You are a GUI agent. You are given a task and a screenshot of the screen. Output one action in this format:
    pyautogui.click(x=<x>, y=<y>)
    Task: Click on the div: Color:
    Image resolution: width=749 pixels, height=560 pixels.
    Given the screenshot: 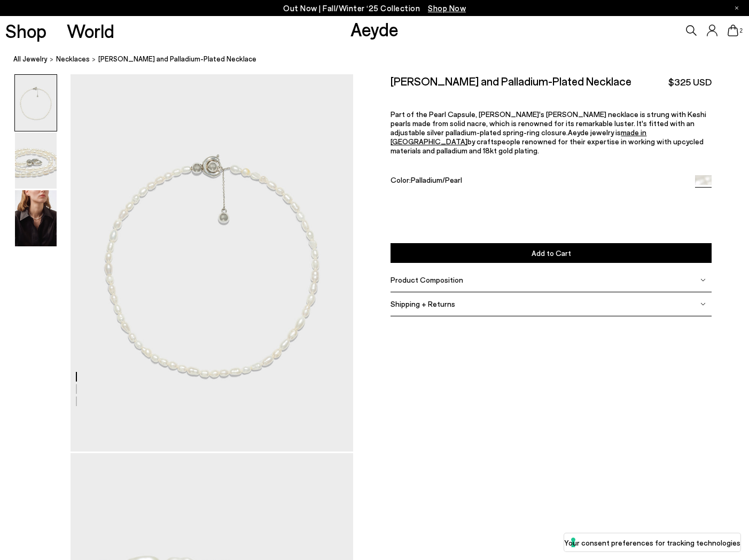 What is the action you would take?
    pyautogui.click(x=537, y=182)
    